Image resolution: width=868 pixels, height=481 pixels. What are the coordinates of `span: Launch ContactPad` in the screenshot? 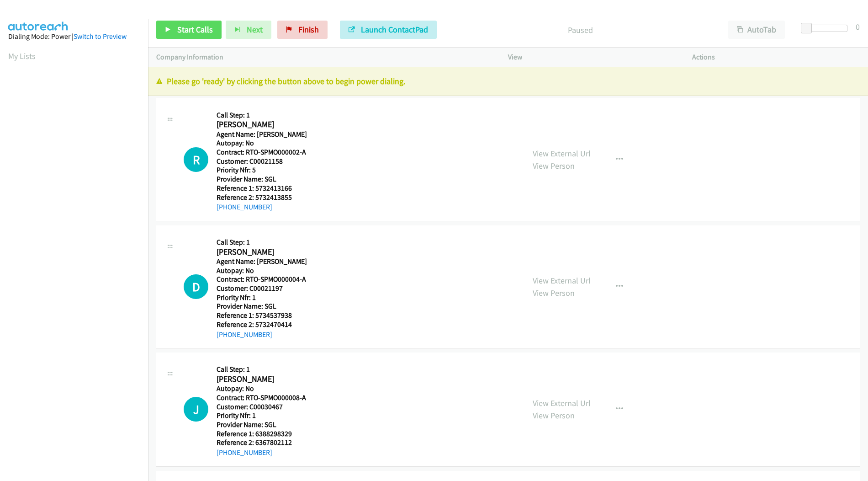 It's located at (395, 29).